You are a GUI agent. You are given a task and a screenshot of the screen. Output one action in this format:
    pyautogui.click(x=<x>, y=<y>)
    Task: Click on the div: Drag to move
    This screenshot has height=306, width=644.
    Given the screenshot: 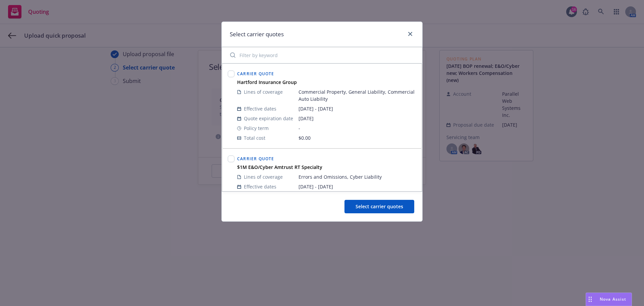 What is the action you would take?
    pyautogui.click(x=590, y=299)
    